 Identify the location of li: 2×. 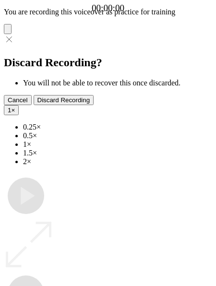
(117, 161).